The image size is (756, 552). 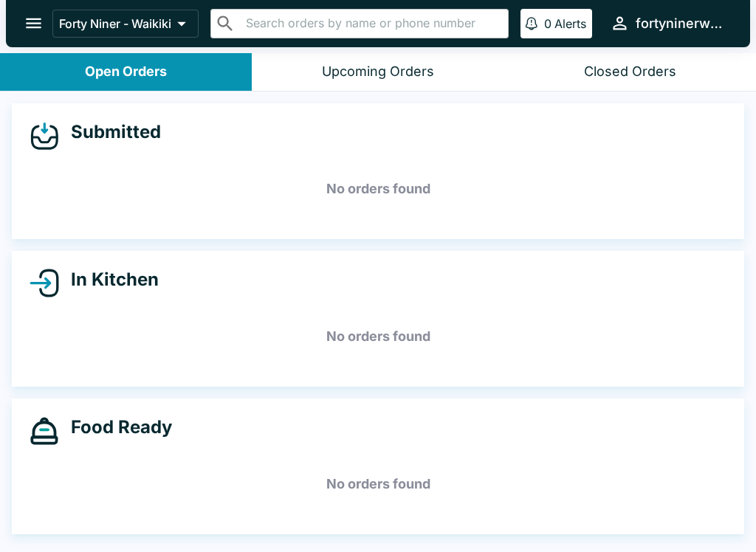 I want to click on h4: In Kitchen, so click(x=109, y=280).